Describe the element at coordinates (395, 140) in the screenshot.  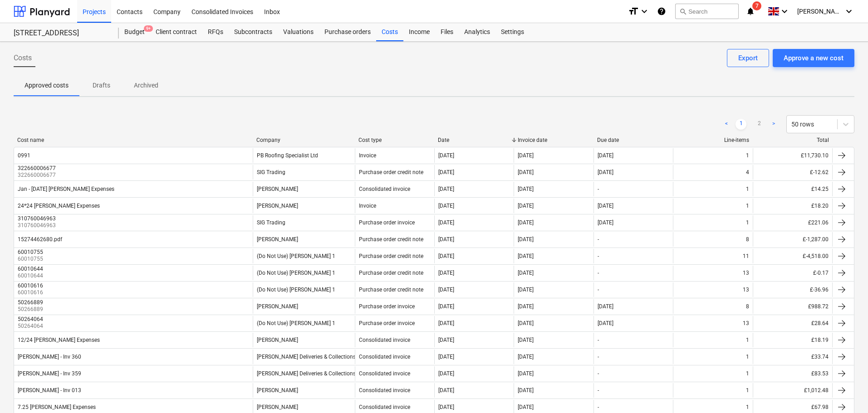
I see `div: Cost type` at that location.